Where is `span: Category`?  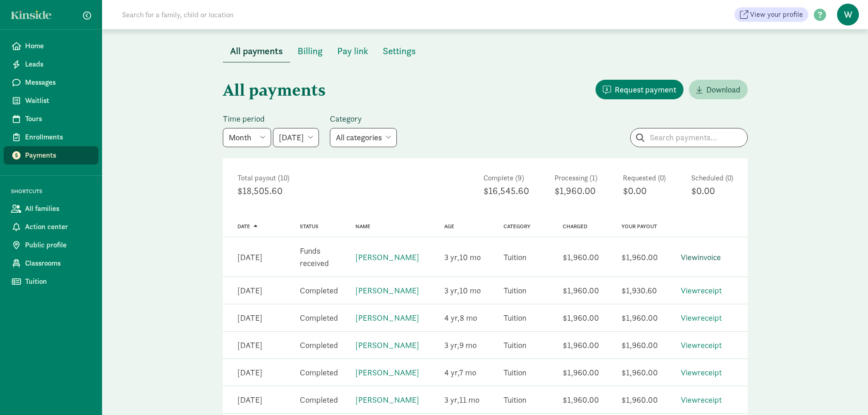 span: Category is located at coordinates (517, 226).